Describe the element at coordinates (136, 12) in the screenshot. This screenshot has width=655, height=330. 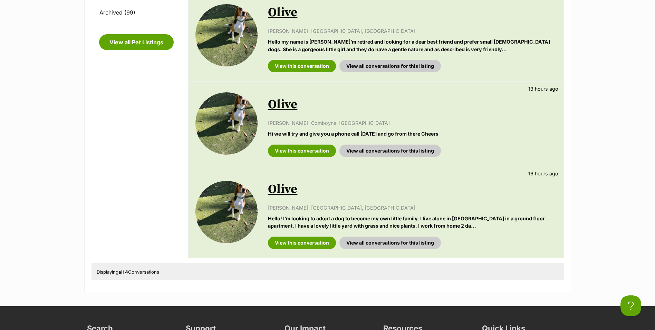
I see `a: Archived (99)` at that location.